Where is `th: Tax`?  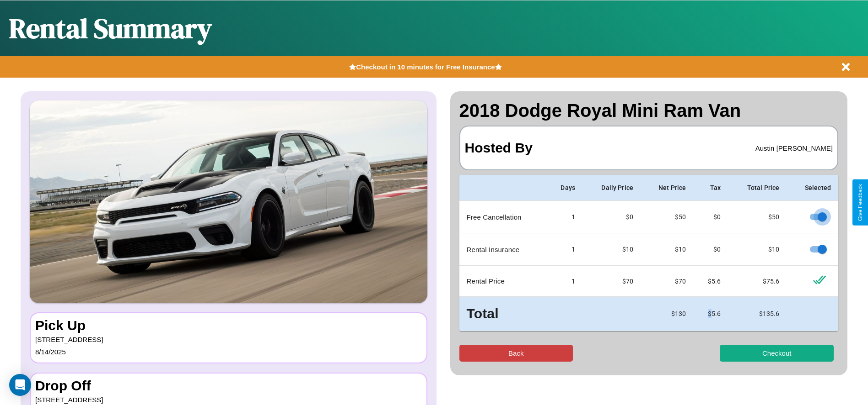 th: Tax is located at coordinates (711, 188).